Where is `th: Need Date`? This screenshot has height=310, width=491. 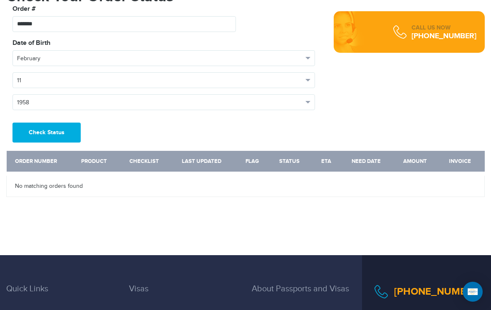 th: Need Date is located at coordinates (369, 162).